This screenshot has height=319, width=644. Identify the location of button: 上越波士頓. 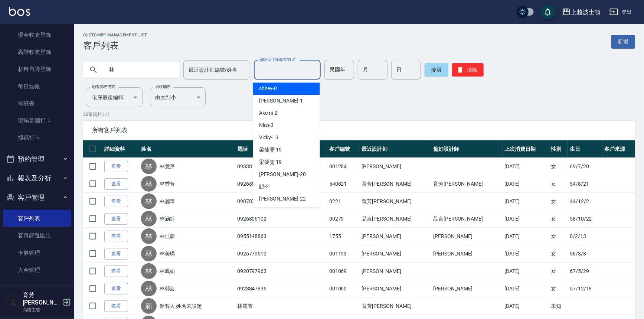
(581, 12).